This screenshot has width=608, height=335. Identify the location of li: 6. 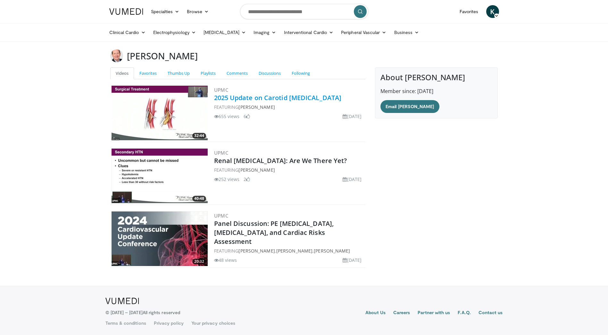
(247, 116).